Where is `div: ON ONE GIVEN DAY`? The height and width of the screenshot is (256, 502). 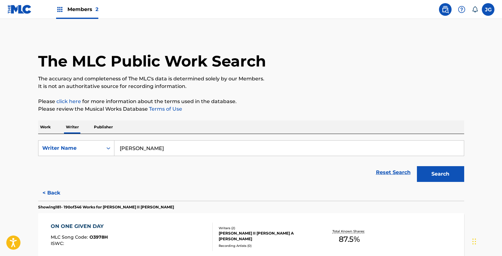
div: ON ONE GIVEN DAY is located at coordinates (79, 226).